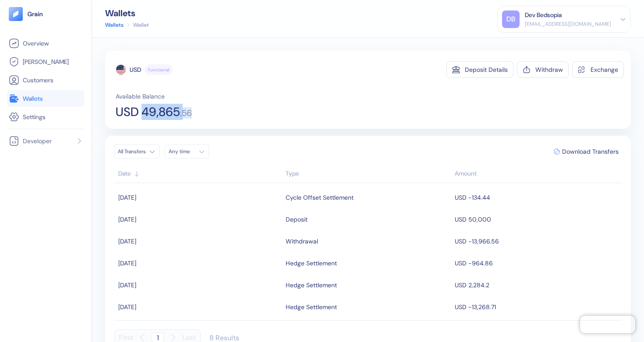  What do you see at coordinates (473, 220) in the screenshot?
I see `span: USD 50,000` at bounding box center [473, 220].